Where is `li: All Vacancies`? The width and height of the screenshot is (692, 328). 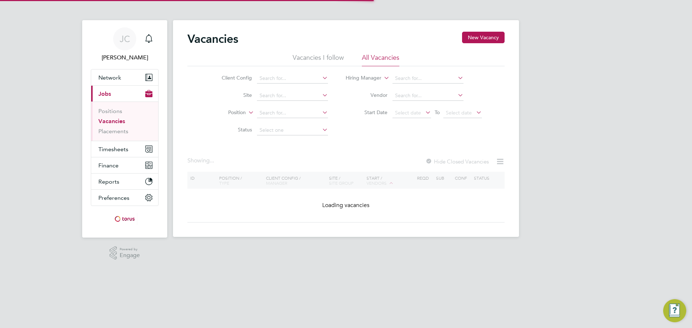 li: All Vacancies is located at coordinates (381, 60).